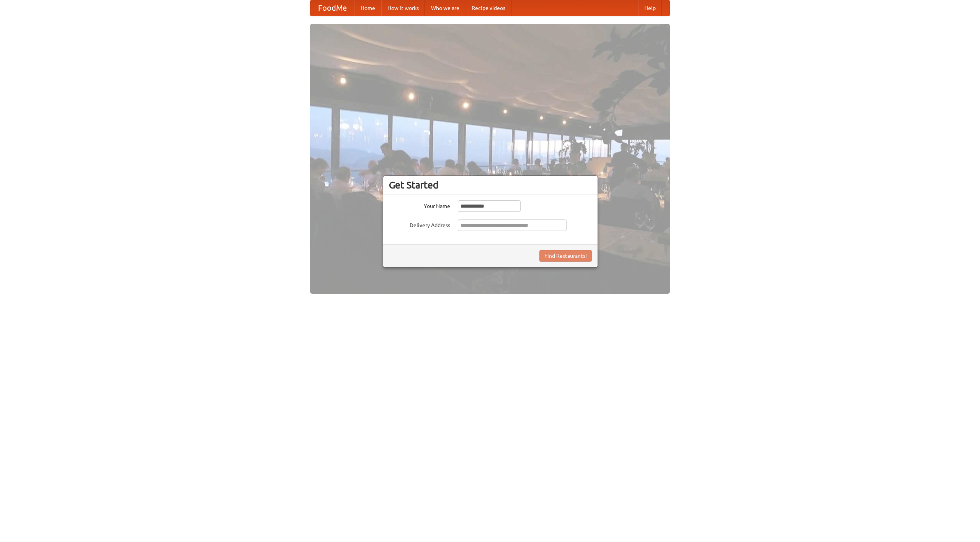 The height and width of the screenshot is (542, 980). I want to click on label: Your Name, so click(420, 205).